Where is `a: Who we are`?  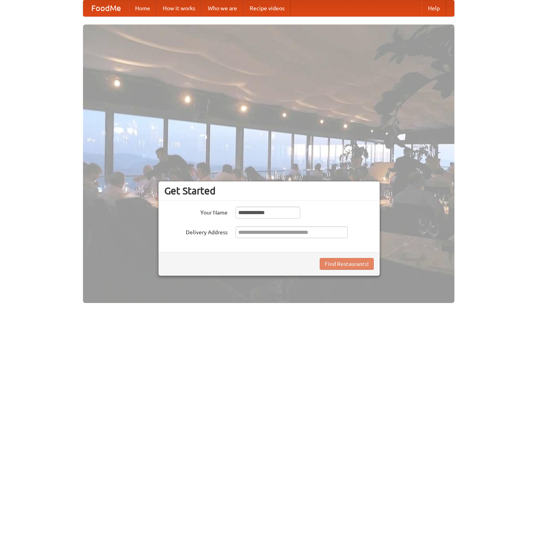 a: Who we are is located at coordinates (222, 8).